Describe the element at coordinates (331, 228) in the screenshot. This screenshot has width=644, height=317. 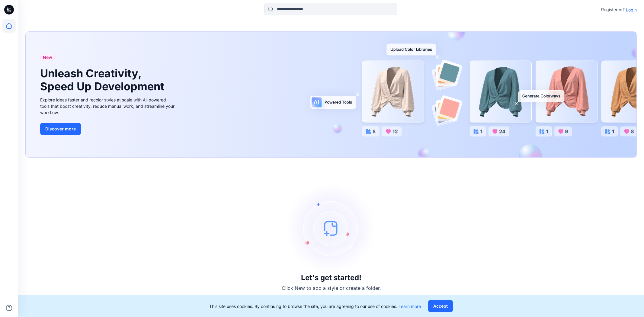
I see `img: empty-state-image.svg` at that location.